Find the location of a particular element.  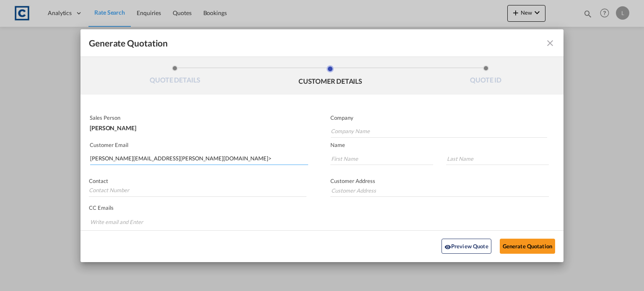

input: Chips input. is located at coordinates (122, 222).